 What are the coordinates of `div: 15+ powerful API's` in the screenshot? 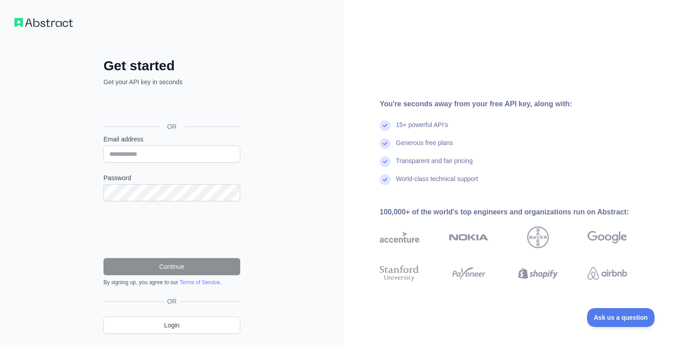 It's located at (422, 129).